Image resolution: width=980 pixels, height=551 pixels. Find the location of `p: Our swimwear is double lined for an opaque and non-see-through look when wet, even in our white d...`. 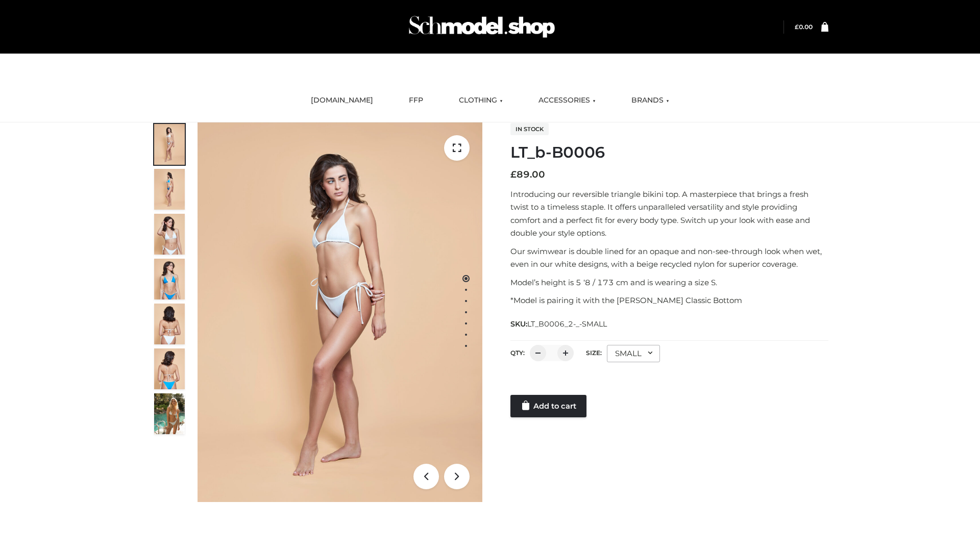

p: Our swimwear is double lined for an opaque and non-see-through look when wet, even in our white d... is located at coordinates (669, 258).